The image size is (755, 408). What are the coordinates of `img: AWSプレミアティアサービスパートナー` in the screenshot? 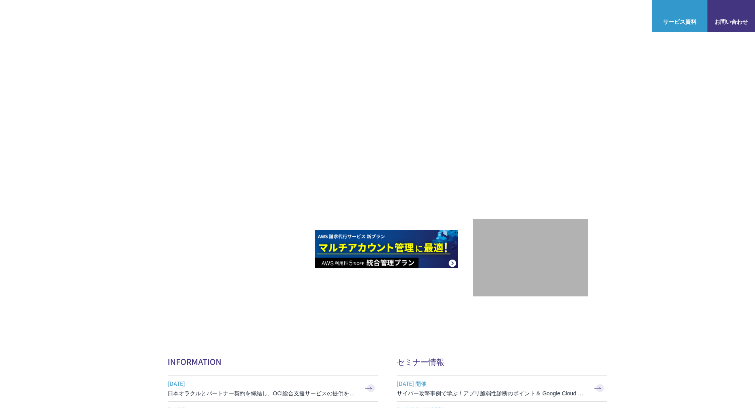 It's located at (530, 107).